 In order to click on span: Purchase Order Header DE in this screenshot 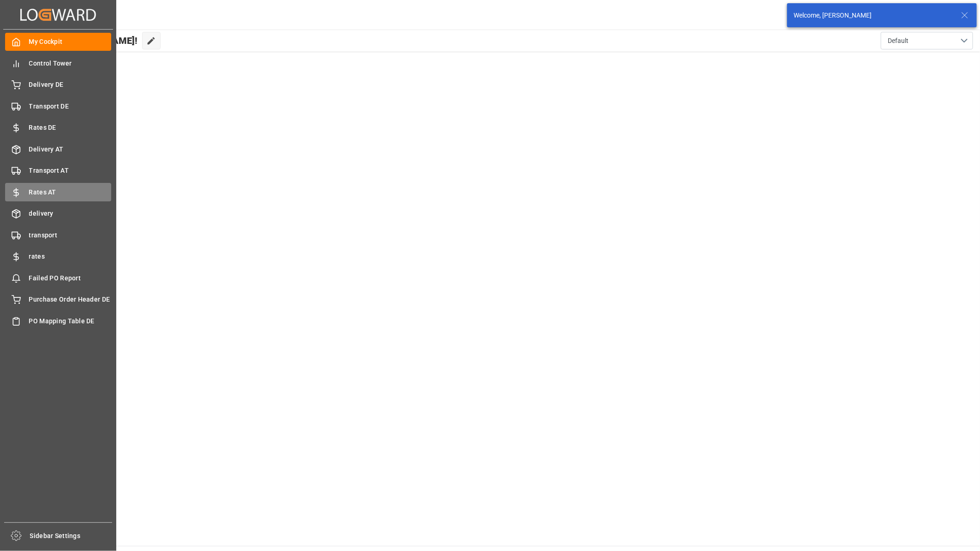, I will do `click(70, 299)`.